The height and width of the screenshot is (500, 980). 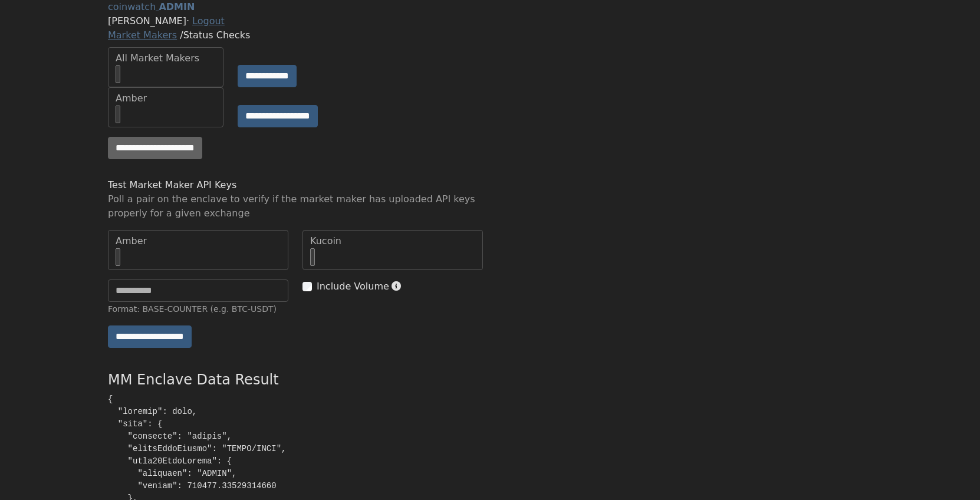 I want to click on div: Poll a pair on the enclave to verify if the market maker has uploaded API keys properly for a giv..., so click(x=295, y=206).